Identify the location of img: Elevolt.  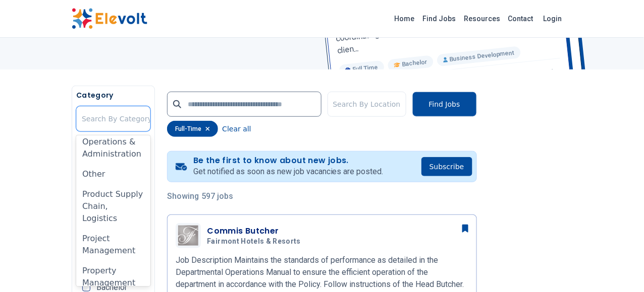
(110, 18).